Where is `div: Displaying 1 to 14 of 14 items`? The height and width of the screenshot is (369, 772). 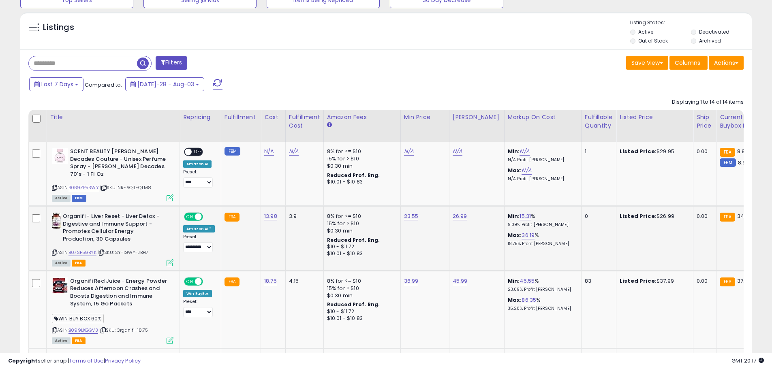
div: Displaying 1 to 14 of 14 items is located at coordinates (708, 102).